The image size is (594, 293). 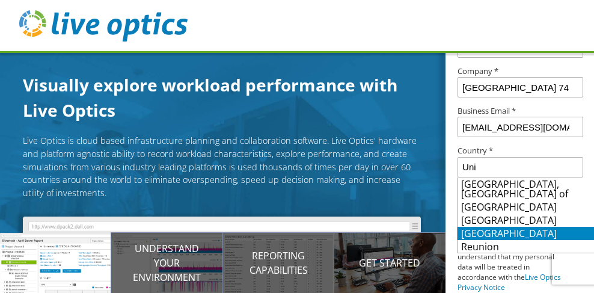 I want to click on h1: Visually explore workload performance with Live Optics, so click(x=228, y=97).